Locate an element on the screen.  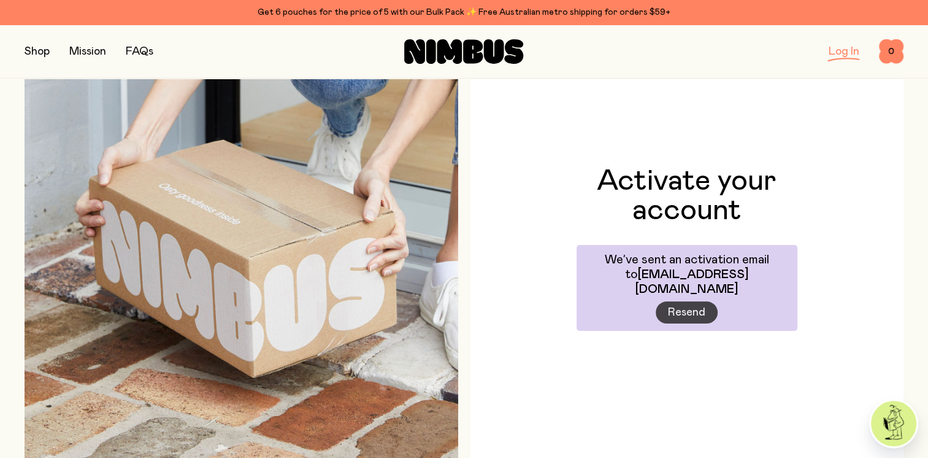
p: We’ve sent an activation email to is located at coordinates (687, 274).